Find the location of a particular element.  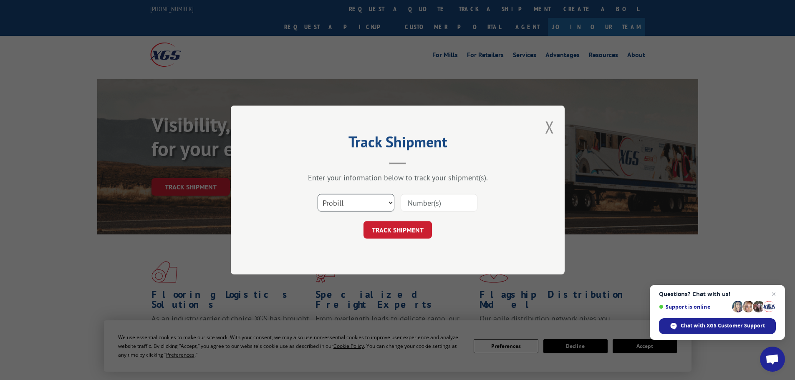

div: Chat with XGS Customer Support is located at coordinates (718, 326).